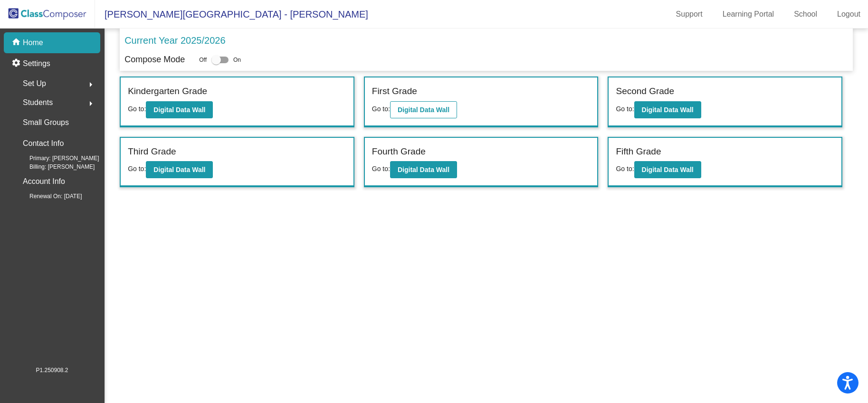 This screenshot has height=403, width=868. What do you see at coordinates (37, 102) in the screenshot?
I see `span: Students` at bounding box center [37, 102].